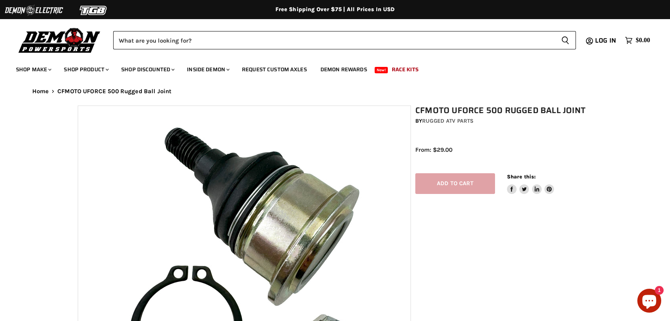 Image resolution: width=670 pixels, height=321 pixels. What do you see at coordinates (643, 40) in the screenshot?
I see `span: $0.00` at bounding box center [643, 40].